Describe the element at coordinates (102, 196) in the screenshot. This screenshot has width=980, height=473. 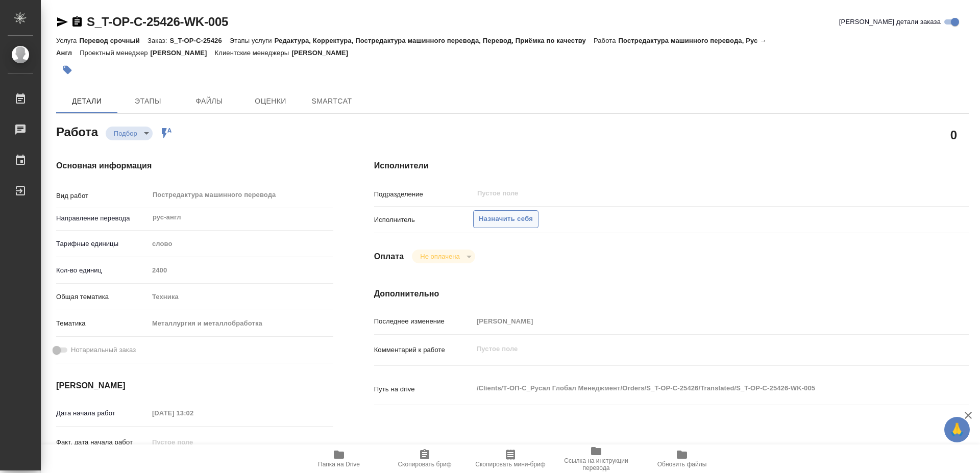
I see `p: Вид работ` at that location.